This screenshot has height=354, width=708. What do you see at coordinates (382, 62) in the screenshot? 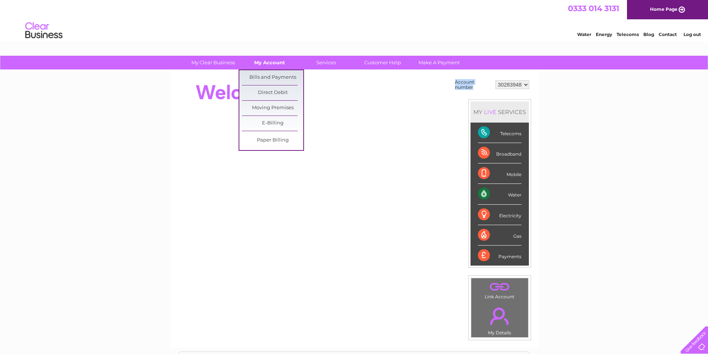
I see `a: Customer Help` at bounding box center [382, 62].